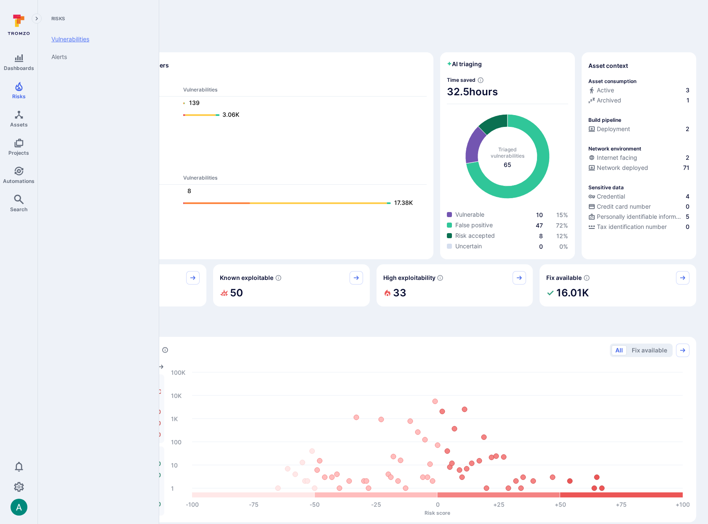 The width and height of the screenshot is (708, 524). I want to click on text: 100K, so click(178, 372).